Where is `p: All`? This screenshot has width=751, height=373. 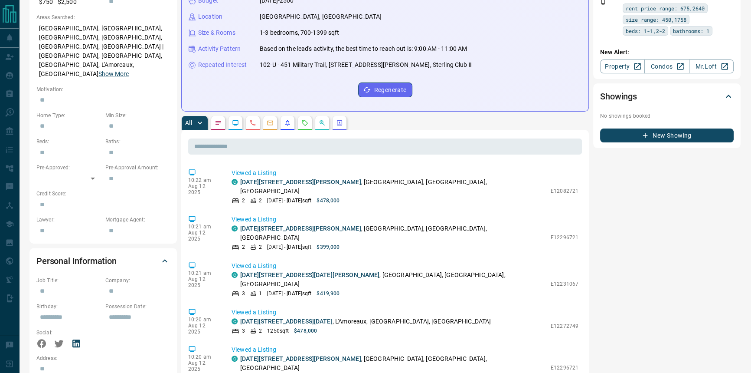
p: All is located at coordinates (189, 123).